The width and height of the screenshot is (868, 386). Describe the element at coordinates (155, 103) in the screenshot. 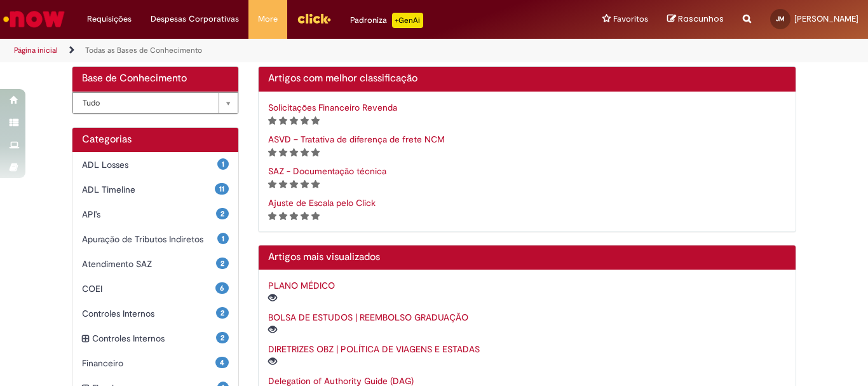

I see `a: Tudo` at that location.